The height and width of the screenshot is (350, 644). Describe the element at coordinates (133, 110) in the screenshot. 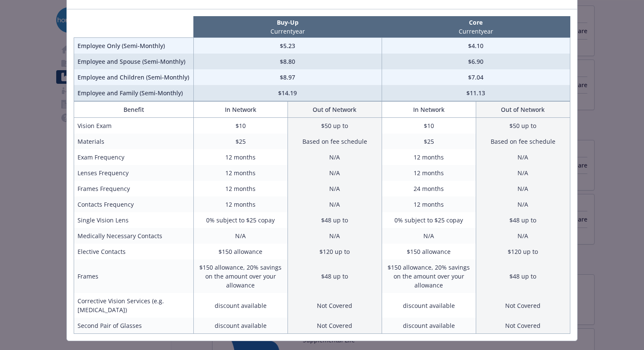

I see `th: Benefit` at that location.